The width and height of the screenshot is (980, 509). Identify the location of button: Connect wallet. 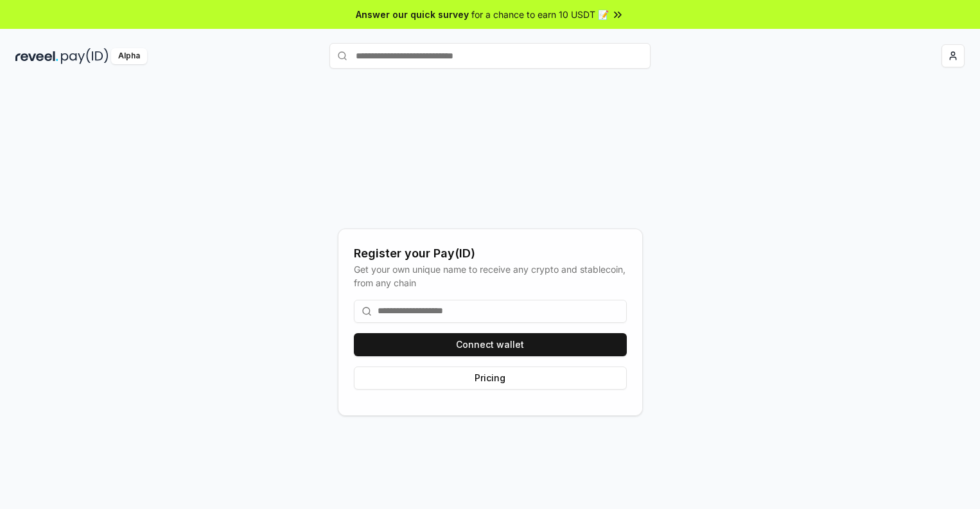
(490, 344).